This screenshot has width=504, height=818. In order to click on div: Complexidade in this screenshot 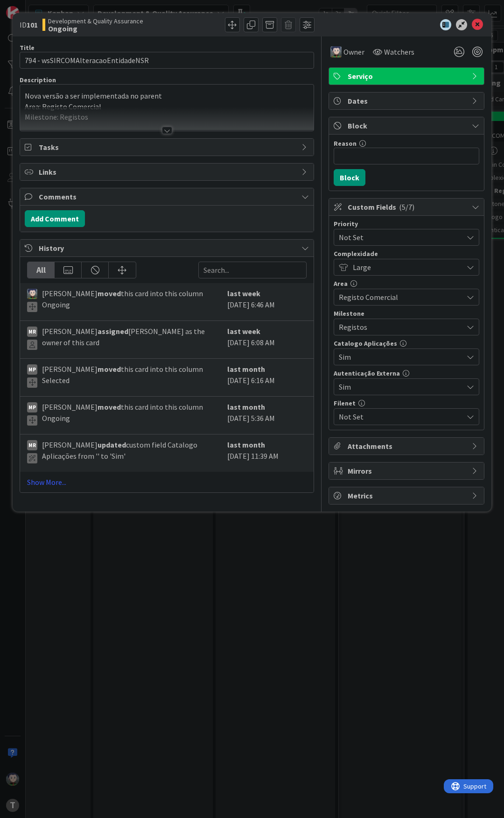, I will do `click(407, 253)`.